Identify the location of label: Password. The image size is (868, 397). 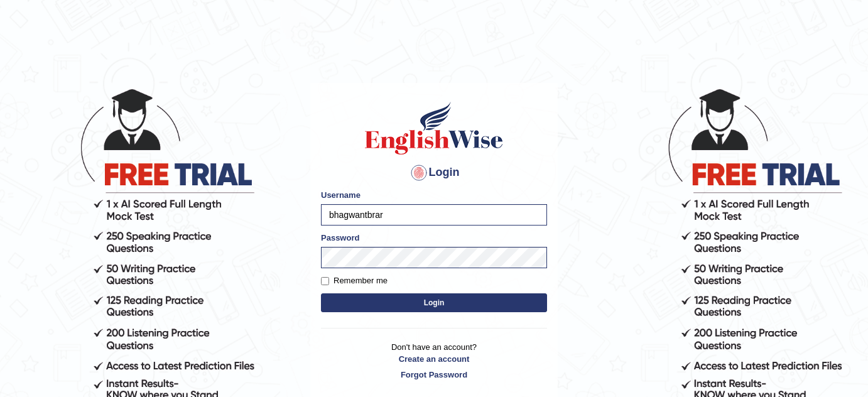
(340, 237).